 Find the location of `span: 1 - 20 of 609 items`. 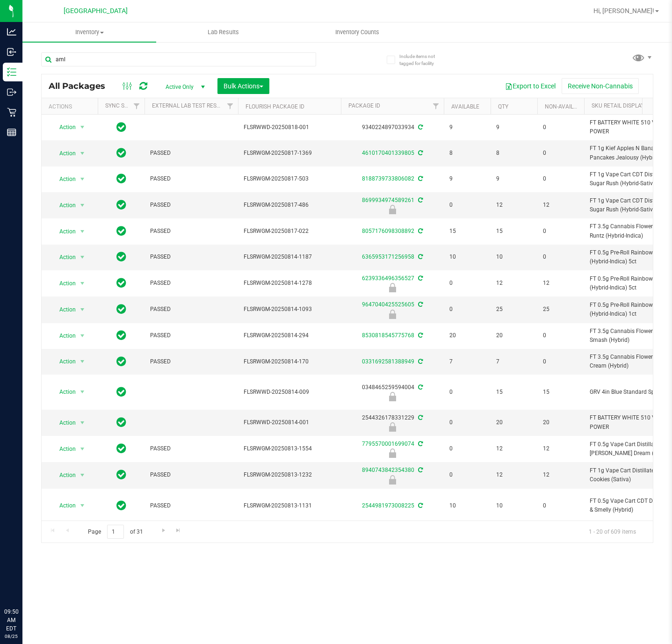

span: 1 - 20 of 609 items is located at coordinates (612, 532).